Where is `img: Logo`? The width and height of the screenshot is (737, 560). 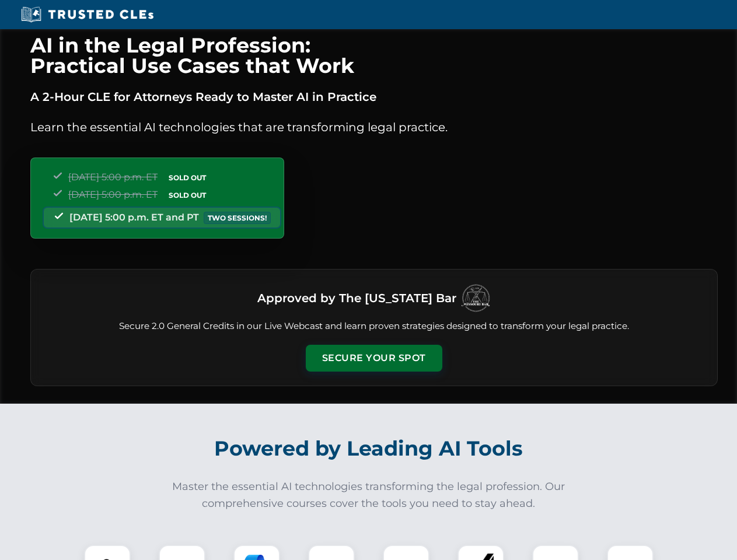 img: Logo is located at coordinates (476, 298).